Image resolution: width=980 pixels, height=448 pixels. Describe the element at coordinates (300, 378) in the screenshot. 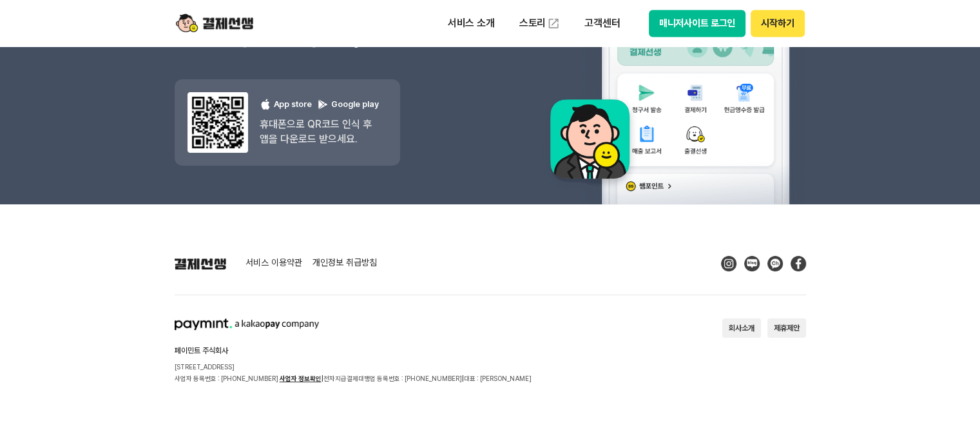

I see `a: 사업자 정보확인` at that location.